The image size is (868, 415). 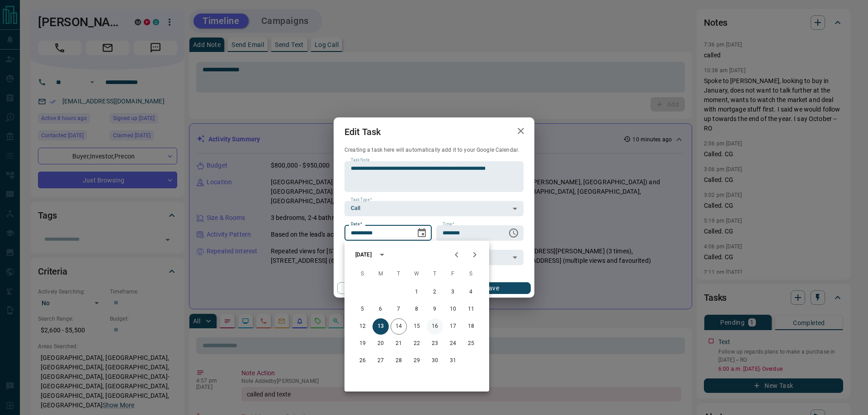 I want to click on button: 26, so click(x=363, y=361).